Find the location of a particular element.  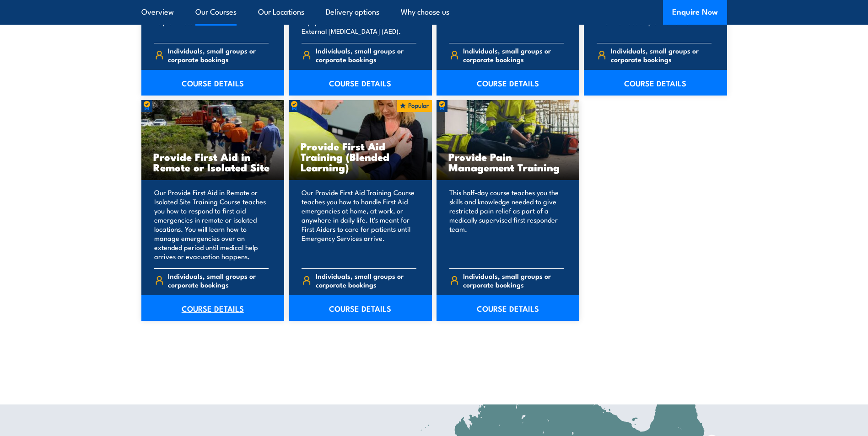

p: Our Provide First Aid Training Course teaches you how to handle First Aid emergencies at home, at... is located at coordinates (359, 224).